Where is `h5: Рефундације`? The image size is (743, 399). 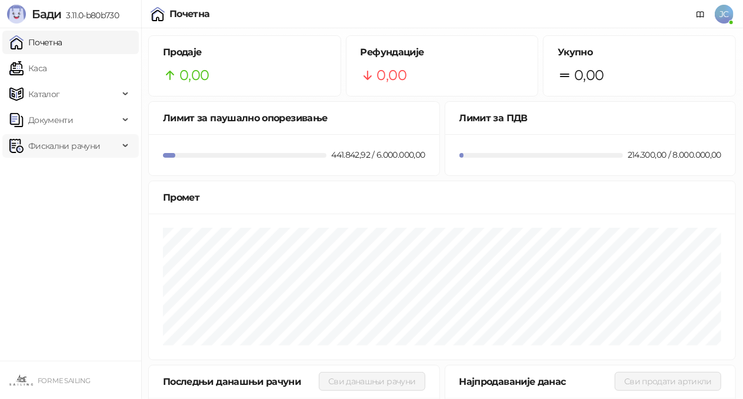 h5: Рефундације is located at coordinates (442, 52).